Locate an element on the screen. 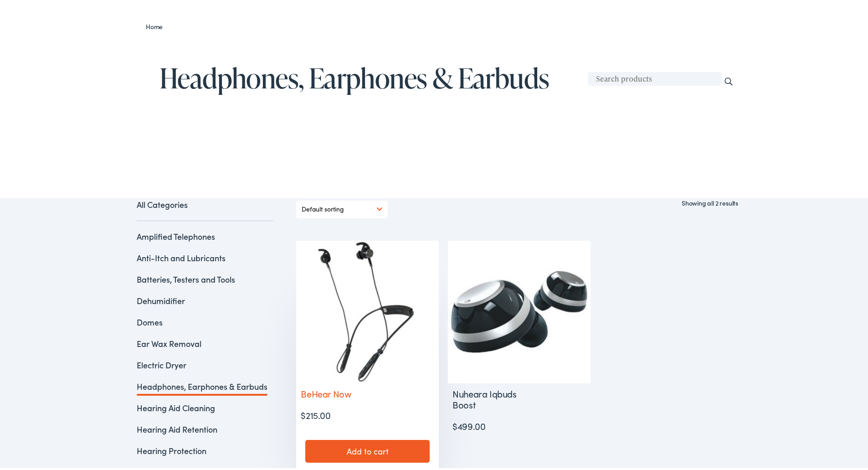 The height and width of the screenshot is (470, 868). a: Batteries, Testers and Tools is located at coordinates (186, 277).